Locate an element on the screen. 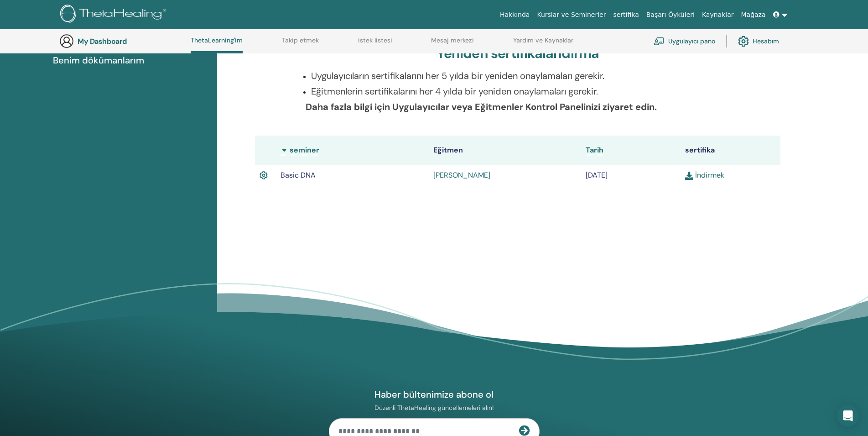 This screenshot has height=436, width=868. b: Daha fazla bilgi için Uygulayıcılar veya Eğitmenler Kontrol Panelinizi ziyaret edin. is located at coordinates (481, 107).